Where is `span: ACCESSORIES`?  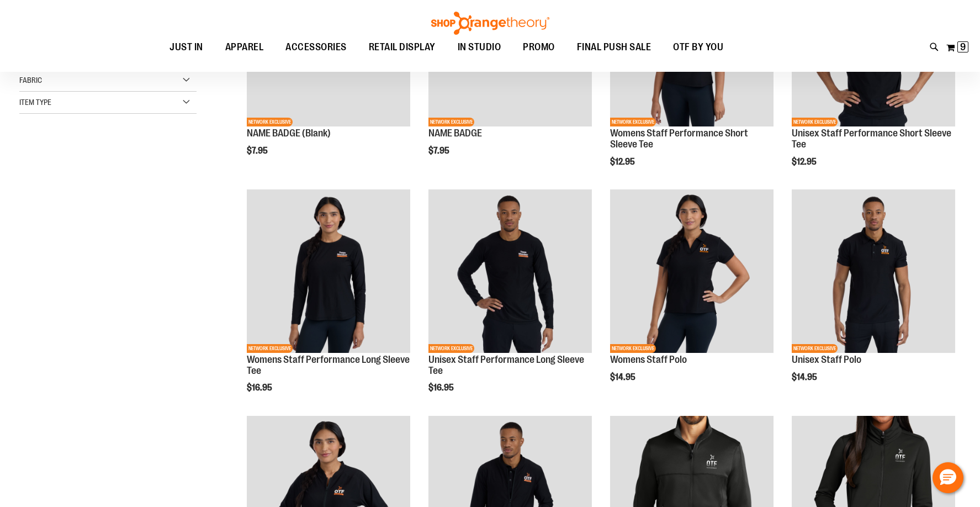 span: ACCESSORIES is located at coordinates (315, 47).